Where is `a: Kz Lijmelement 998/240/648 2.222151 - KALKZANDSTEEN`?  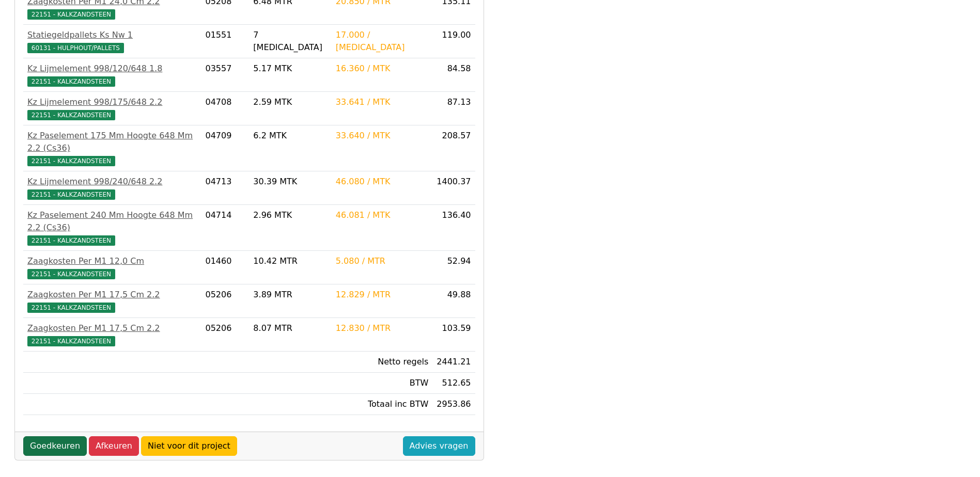
a: Kz Lijmelement 998/240/648 2.222151 - KALKZANDSTEEN is located at coordinates (112, 188).